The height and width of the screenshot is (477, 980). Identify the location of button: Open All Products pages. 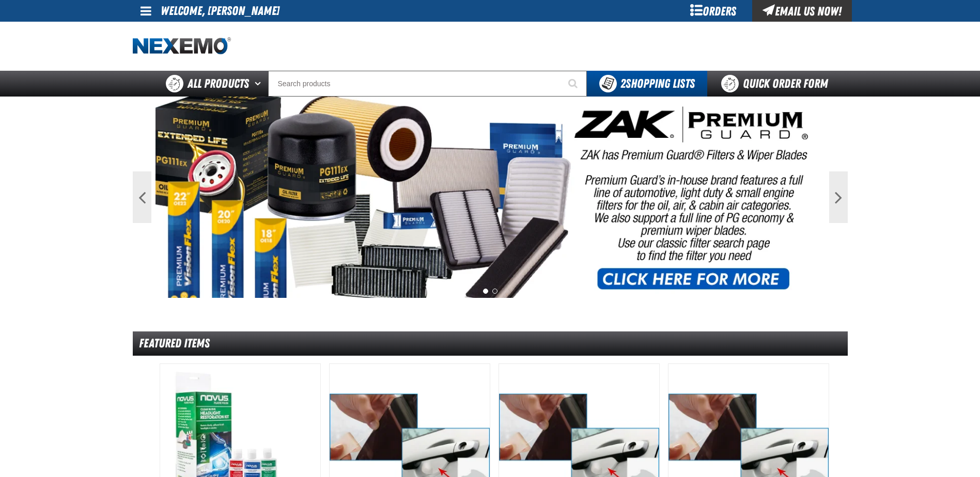
(259, 84).